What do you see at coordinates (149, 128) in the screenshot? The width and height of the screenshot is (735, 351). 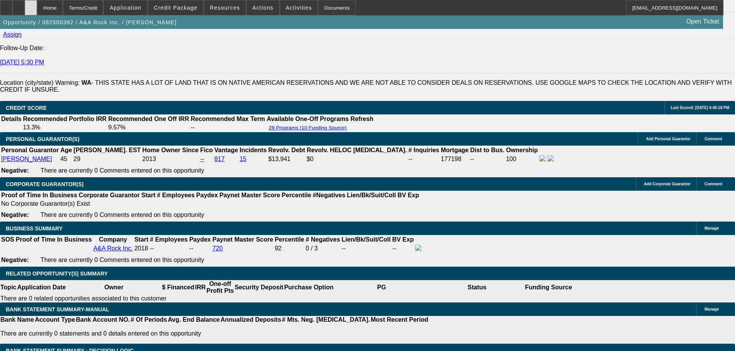 I see `td: 9.57%` at bounding box center [149, 128].